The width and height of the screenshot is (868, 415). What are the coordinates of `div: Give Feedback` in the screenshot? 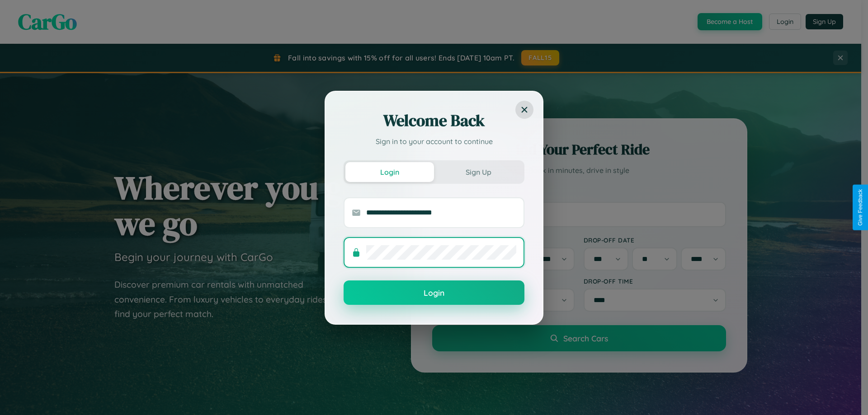 It's located at (861, 207).